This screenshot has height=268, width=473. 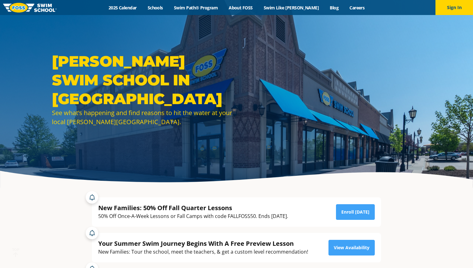 What do you see at coordinates (203, 252) in the screenshot?
I see `div: New Families: Tour the school, meet the teachers, & get a custom level recommendation!` at bounding box center [203, 252].